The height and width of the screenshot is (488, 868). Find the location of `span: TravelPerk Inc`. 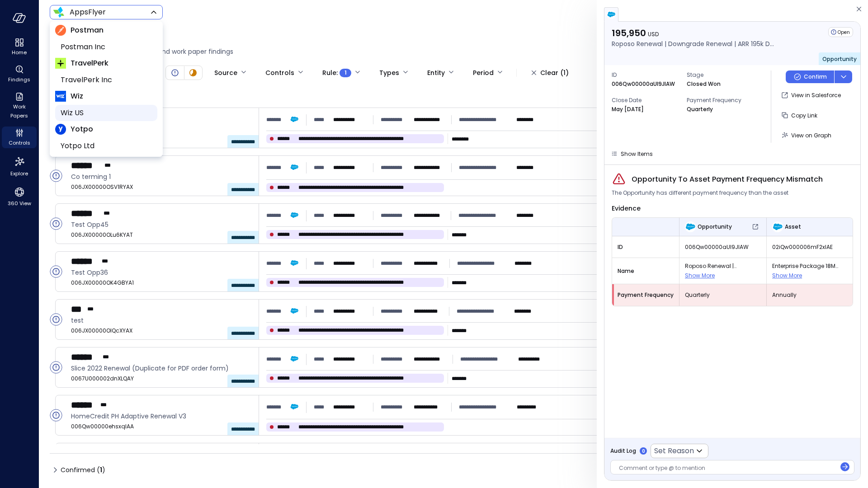

span: TravelPerk Inc is located at coordinates (105, 80).